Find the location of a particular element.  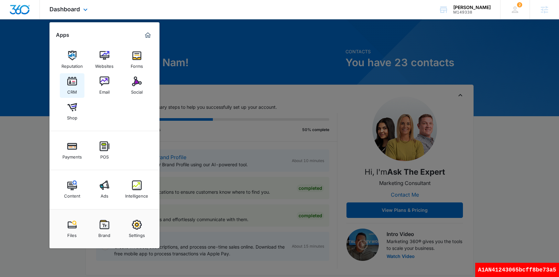

h2: Apps is located at coordinates (62, 35).